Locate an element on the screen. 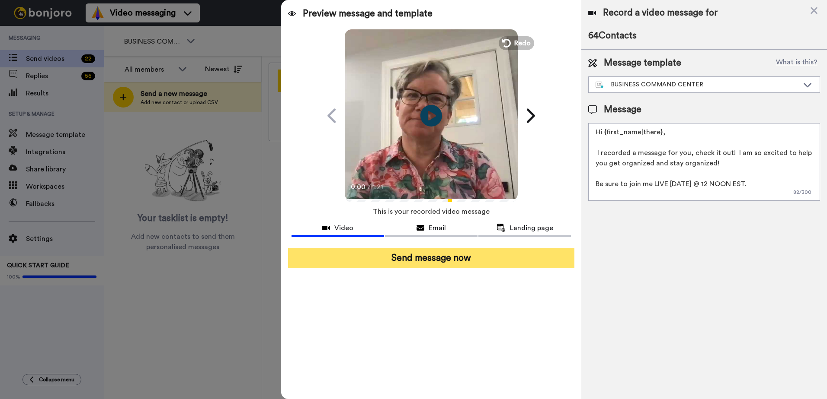 The height and width of the screenshot is (399, 827). textarea: Hi {first_name|there}, I recorded a message for you, check it out! I am so excited to help you ge... is located at coordinates (704, 162).